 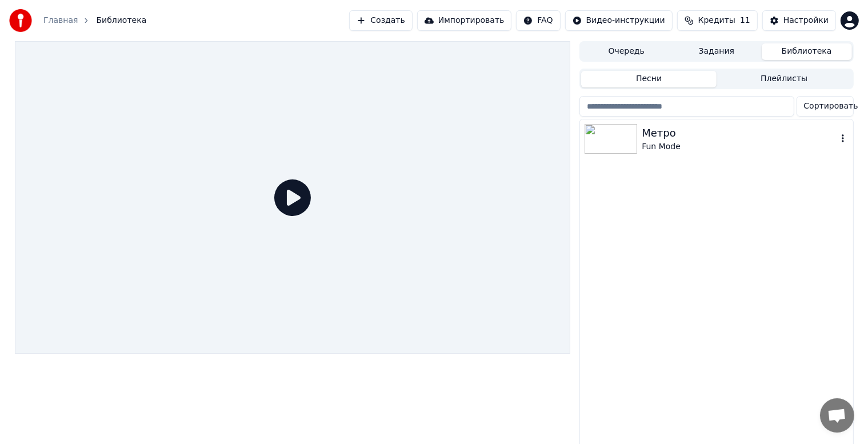 I want to click on button: Создать, so click(x=380, y=21).